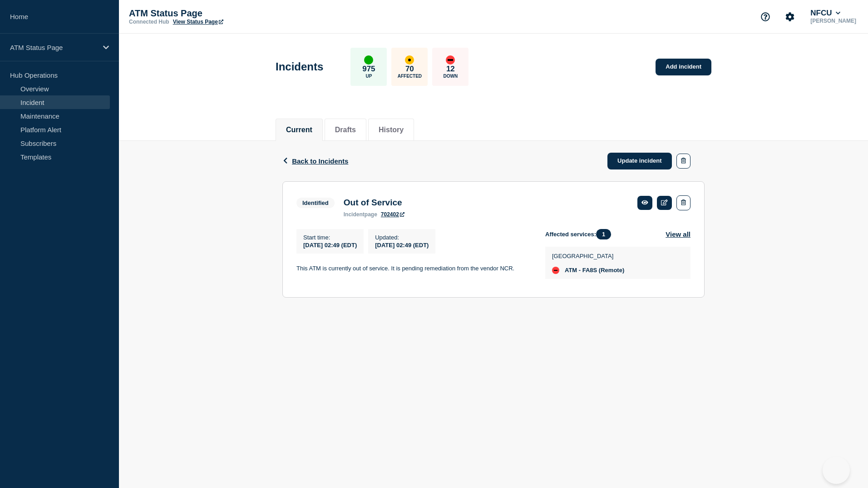 Image resolution: width=868 pixels, height=488 pixels. What do you see at coordinates (414, 269) in the screenshot?
I see `p: This ATM is currently out of service. It is pending remediation from the vendor NCR.` at bounding box center [414, 269].